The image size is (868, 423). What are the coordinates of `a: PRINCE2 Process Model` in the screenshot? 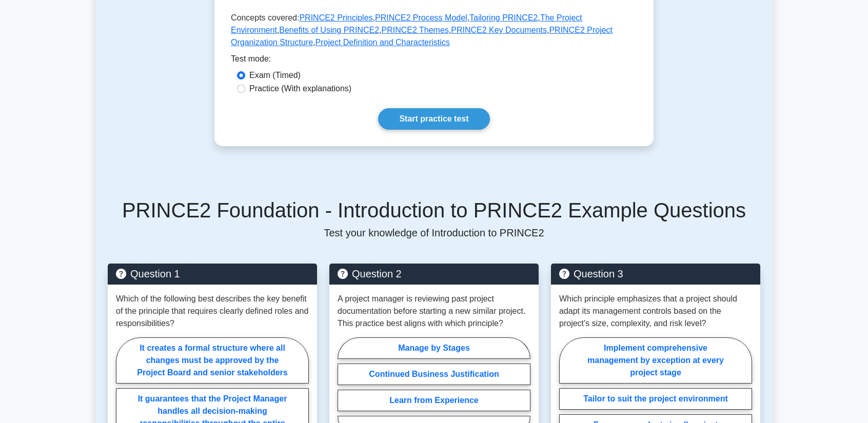 It's located at (421, 17).